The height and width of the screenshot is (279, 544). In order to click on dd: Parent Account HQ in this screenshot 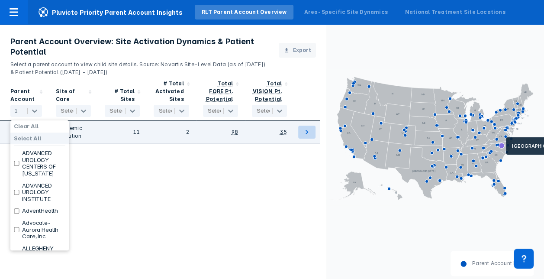, I will do `click(494, 263)`.